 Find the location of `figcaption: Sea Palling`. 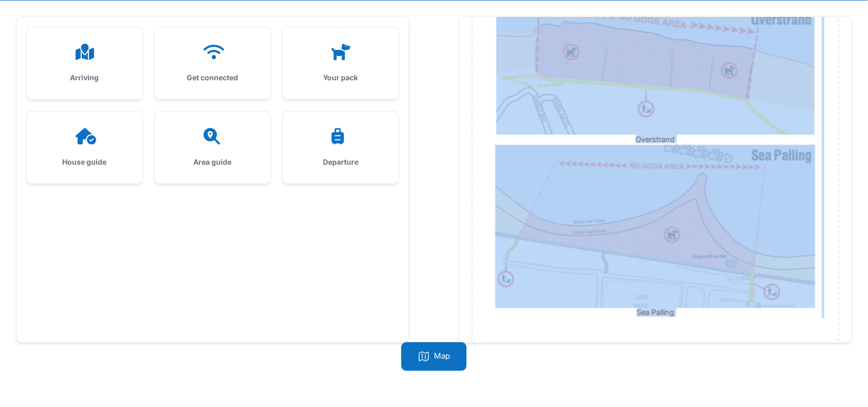

figcaption: Sea Palling is located at coordinates (655, 312).